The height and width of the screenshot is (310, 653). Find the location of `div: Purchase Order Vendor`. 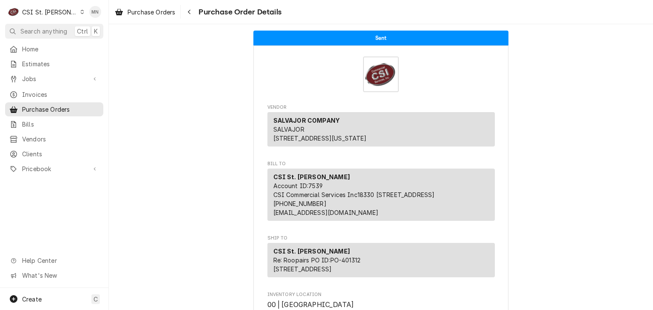

div: Purchase Order Vendor is located at coordinates (381, 127).